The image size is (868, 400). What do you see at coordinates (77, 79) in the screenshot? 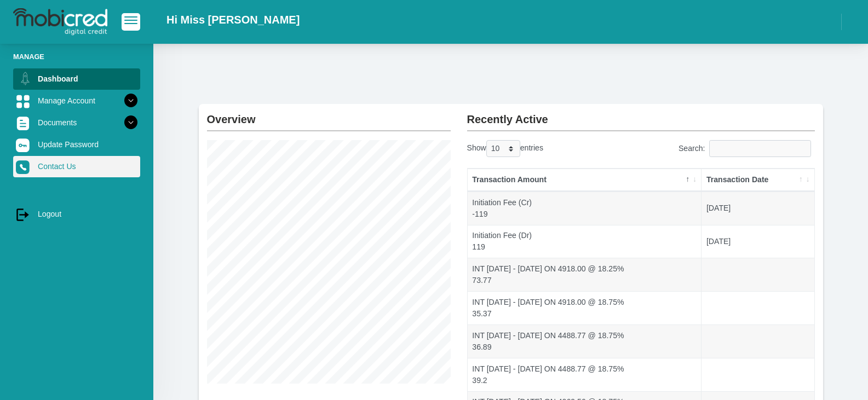
I see `a: Dashboard` at bounding box center [77, 79].